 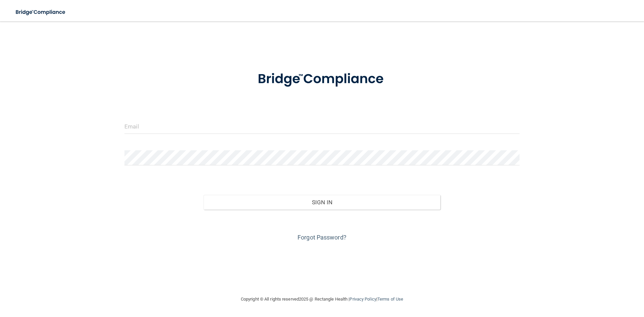 I want to click on button: Sign In, so click(x=322, y=203).